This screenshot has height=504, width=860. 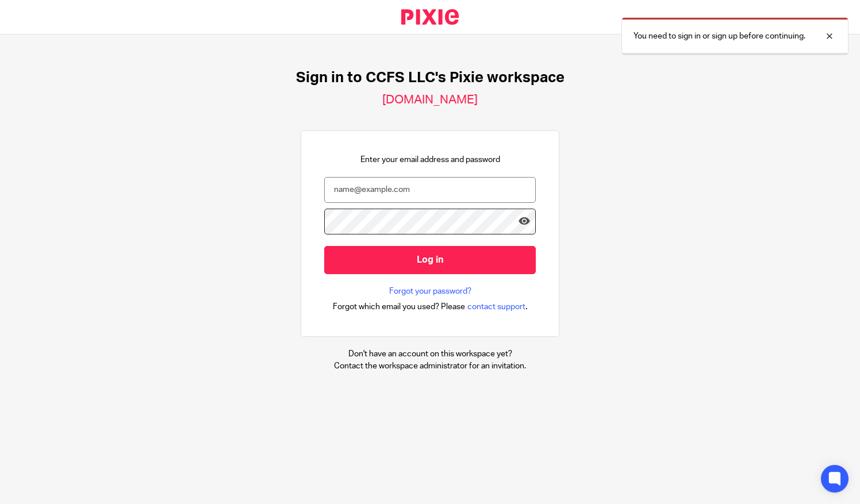 What do you see at coordinates (430, 366) in the screenshot?
I see `p: Contact the workspace administrator for an invitation.` at bounding box center [430, 366].